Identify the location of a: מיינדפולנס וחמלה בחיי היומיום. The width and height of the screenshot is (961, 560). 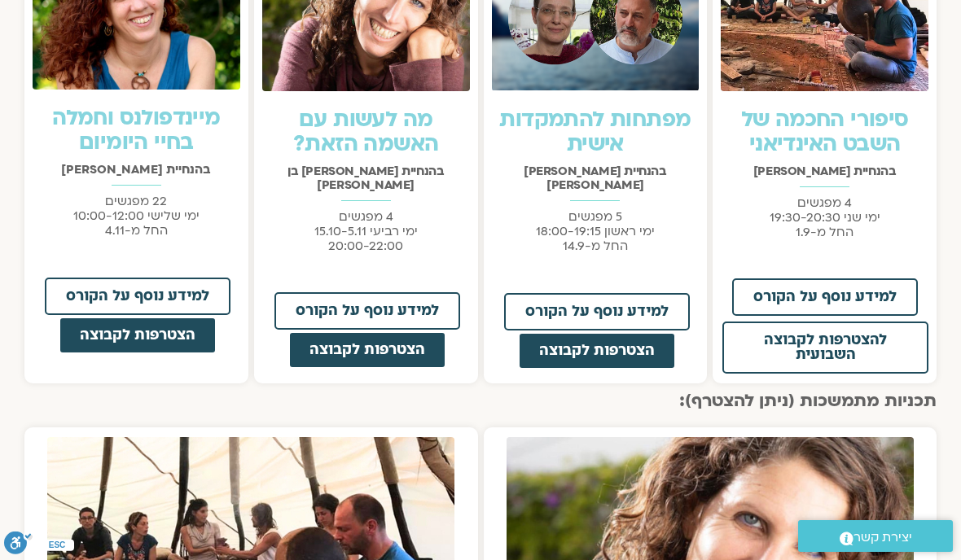
(136, 131).